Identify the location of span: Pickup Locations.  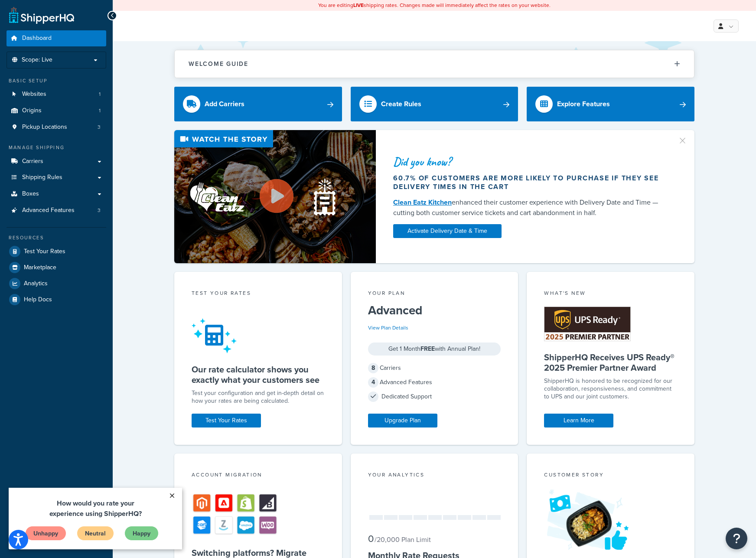
(45, 127).